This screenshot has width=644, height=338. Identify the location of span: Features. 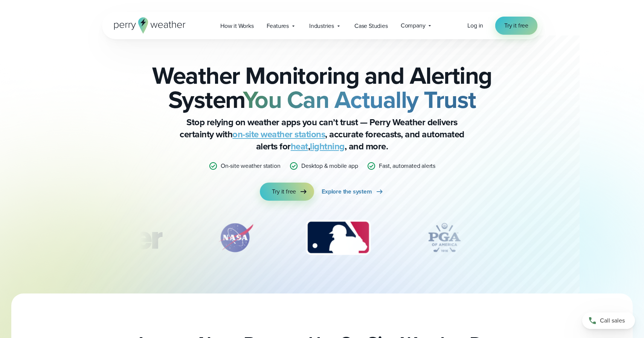
(278, 26).